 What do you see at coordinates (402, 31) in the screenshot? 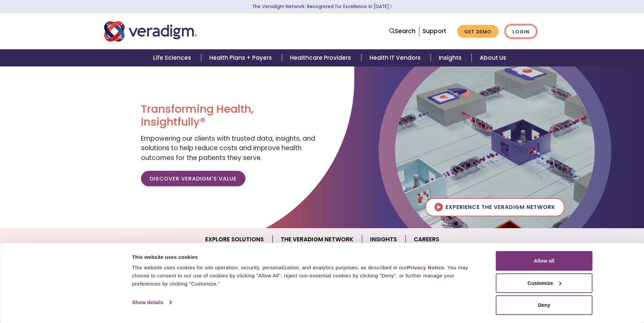
I see `a: Search` at bounding box center [402, 31].